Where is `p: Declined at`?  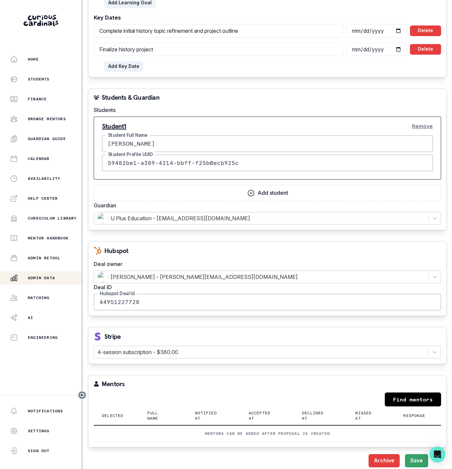 p: Declined at is located at coordinates (316, 415).